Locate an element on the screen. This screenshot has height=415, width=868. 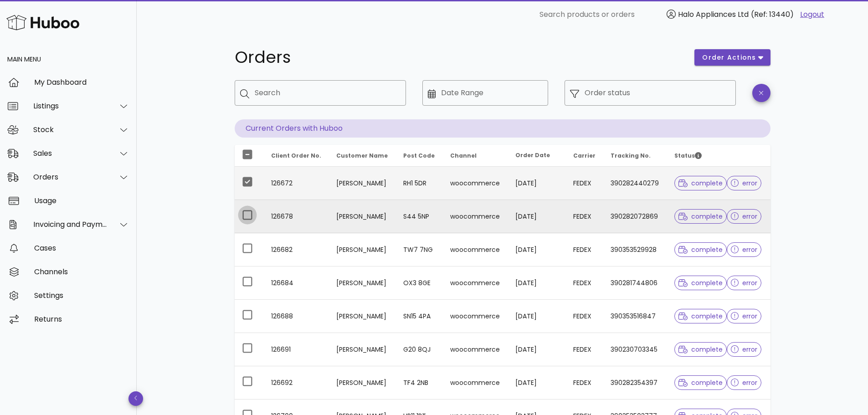
td: RH1 5DR is located at coordinates (419, 183).